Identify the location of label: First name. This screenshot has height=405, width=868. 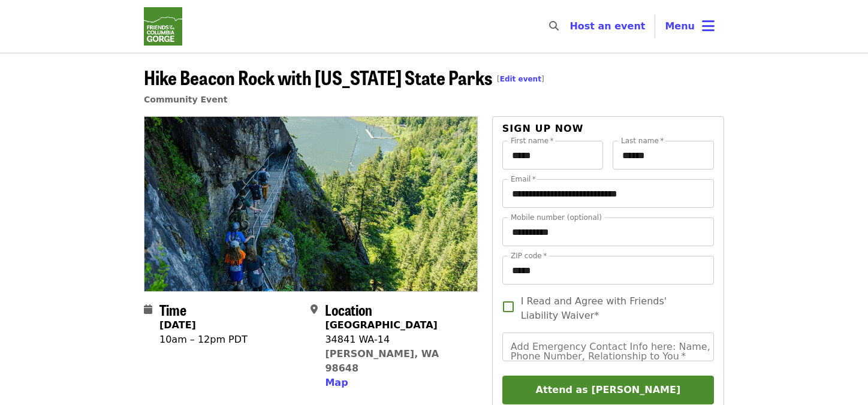
(533, 141).